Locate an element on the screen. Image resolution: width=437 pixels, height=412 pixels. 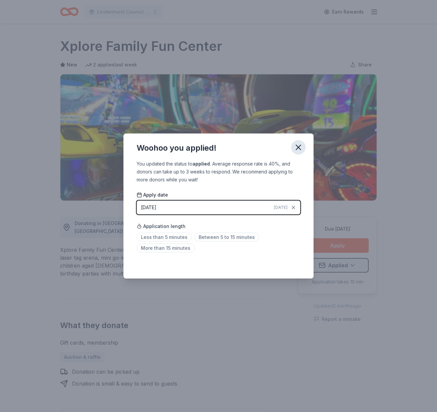
div: Woohoo you applied! is located at coordinates (177, 148).